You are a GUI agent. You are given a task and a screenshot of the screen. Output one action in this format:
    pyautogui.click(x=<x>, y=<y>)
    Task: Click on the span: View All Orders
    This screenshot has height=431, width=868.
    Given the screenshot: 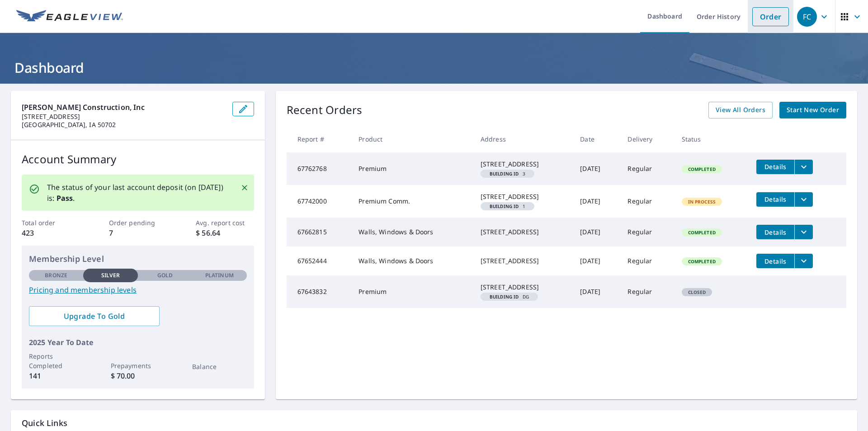 What is the action you would take?
    pyautogui.click(x=740, y=110)
    